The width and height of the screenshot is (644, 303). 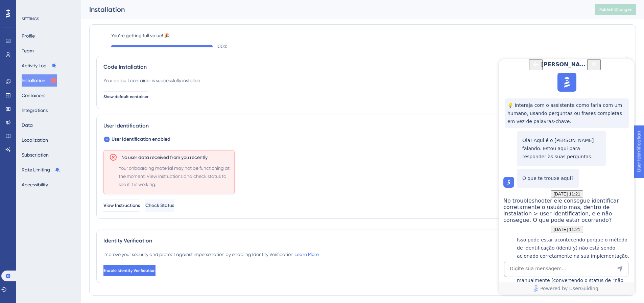 I want to click on button: Activity Log, so click(x=39, y=65).